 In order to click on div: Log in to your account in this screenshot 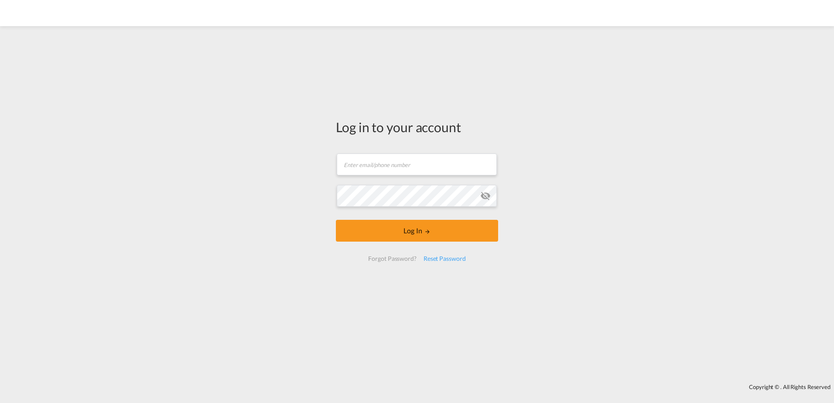, I will do `click(417, 127)`.